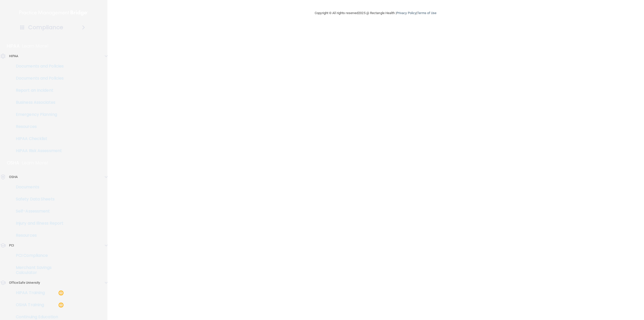 This screenshot has width=644, height=320. Describe the element at coordinates (37, 187) in the screenshot. I see `p: Documents` at that location.